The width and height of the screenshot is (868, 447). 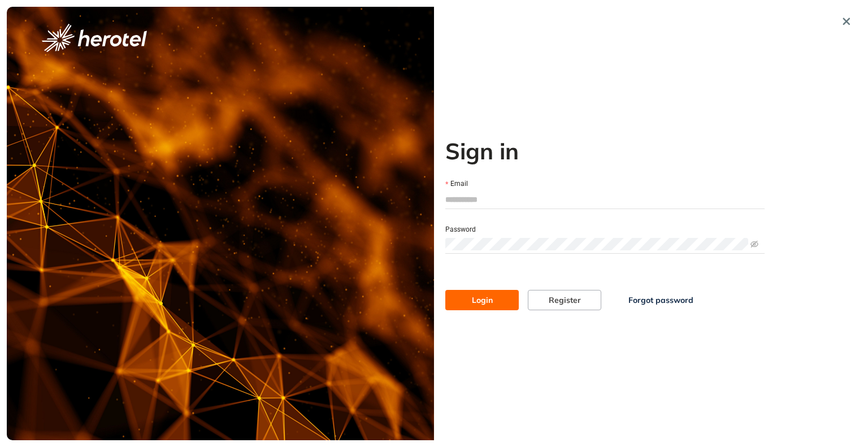 What do you see at coordinates (94, 38) in the screenshot?
I see `button: logo` at bounding box center [94, 38].